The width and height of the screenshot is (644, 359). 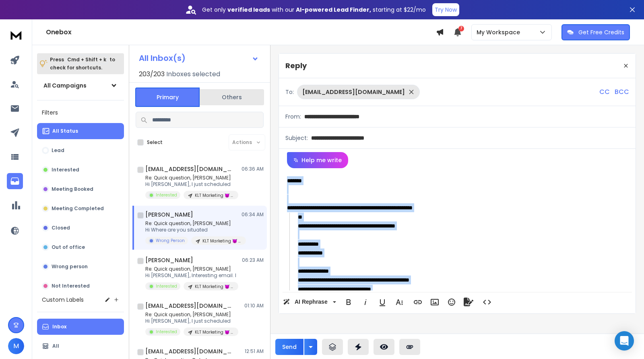 I want to click on button: Inbox, so click(x=81, y=327).